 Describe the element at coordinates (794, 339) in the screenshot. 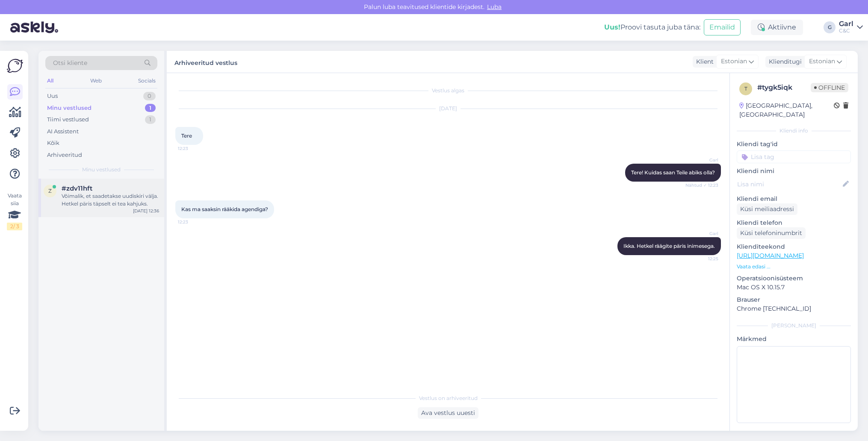

I see `p: Märkmed` at that location.